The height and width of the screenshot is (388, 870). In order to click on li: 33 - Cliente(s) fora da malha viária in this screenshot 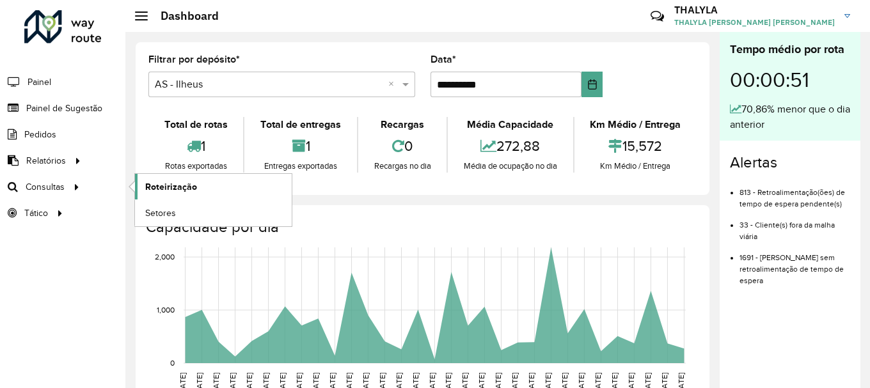, I will do `click(794, 226)`.